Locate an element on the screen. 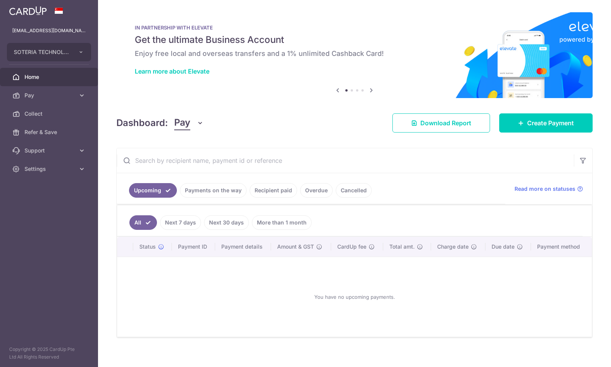 Image resolution: width=611 pixels, height=367 pixels. th: Payment details is located at coordinates (243, 247).